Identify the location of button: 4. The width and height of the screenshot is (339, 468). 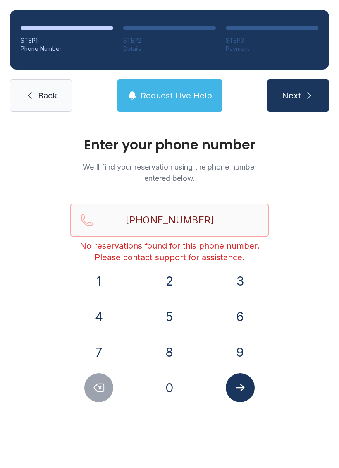
(99, 316).